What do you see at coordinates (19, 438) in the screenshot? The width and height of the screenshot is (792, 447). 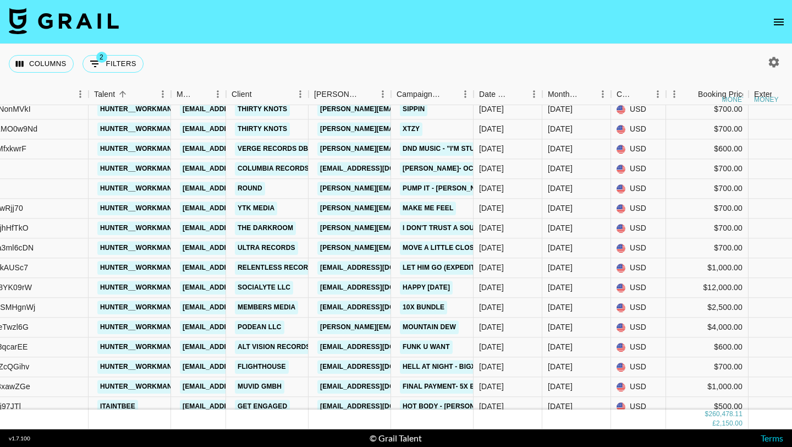 I see `div: v 1.7.100` at bounding box center [19, 438].